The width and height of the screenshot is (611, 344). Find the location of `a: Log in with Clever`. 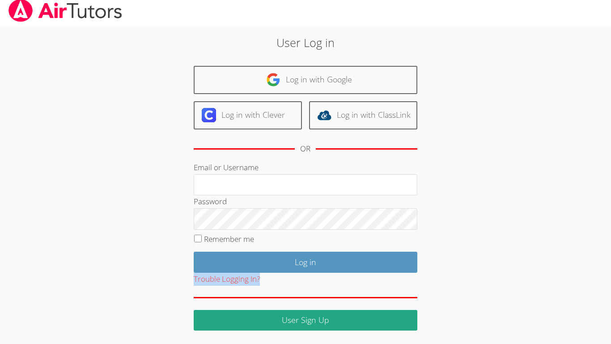

a: Log in with Clever is located at coordinates (248, 115).